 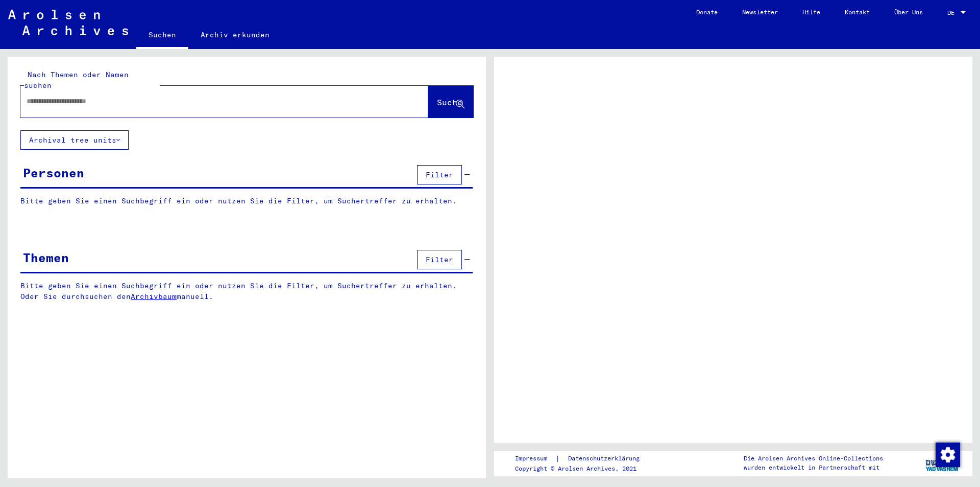 I want to click on img: Zustimmung ändern, so click(x=948, y=454).